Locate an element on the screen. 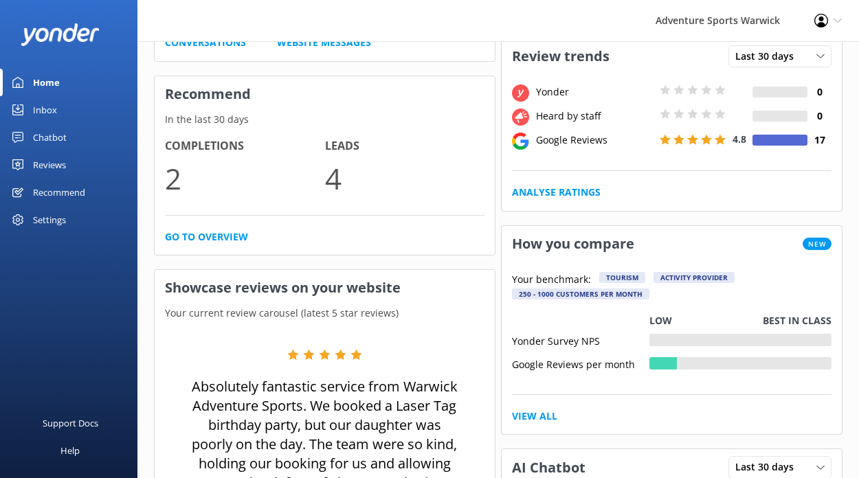 This screenshot has width=859, height=478. h4: Completions is located at coordinates (245, 146).